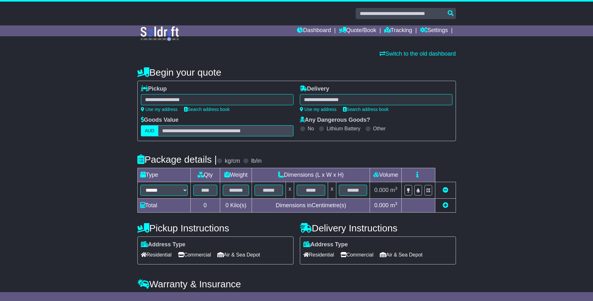 This screenshot has height=301, width=593. I want to click on a: Quote/Book, so click(358, 31).